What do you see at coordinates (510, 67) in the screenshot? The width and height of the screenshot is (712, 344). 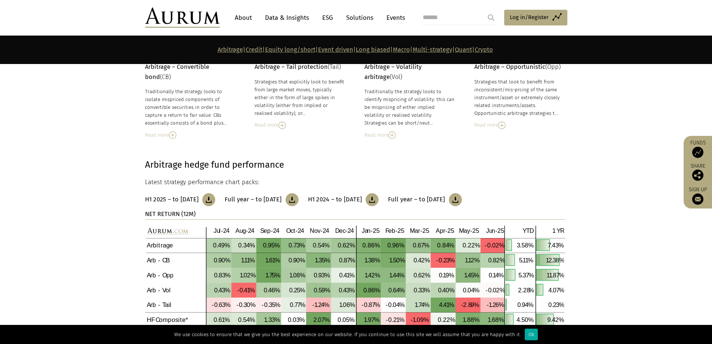 I see `strong: Arbitrage – Opportunistic` at bounding box center [510, 67].